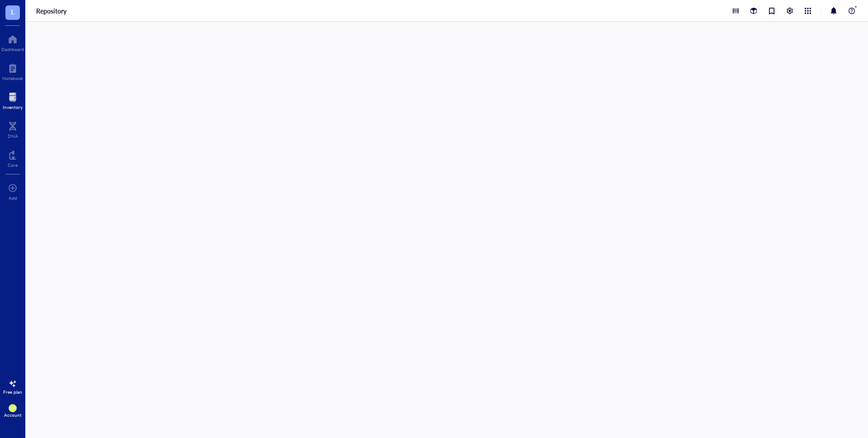 The width and height of the screenshot is (868, 438). Describe the element at coordinates (52, 10) in the screenshot. I see `a: Repository` at that location.